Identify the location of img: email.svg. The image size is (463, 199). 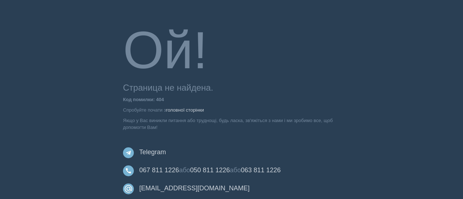
(128, 189).